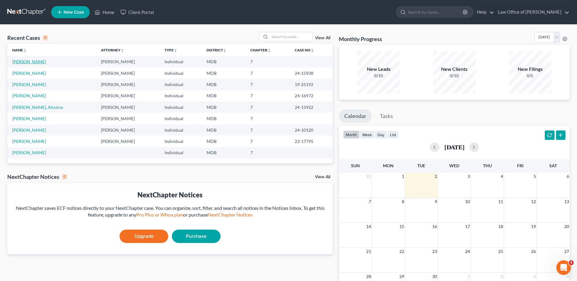 The width and height of the screenshot is (577, 281). Describe the element at coordinates (160, 215) in the screenshot. I see `a: Pro Plus or Whoa plan` at that location.